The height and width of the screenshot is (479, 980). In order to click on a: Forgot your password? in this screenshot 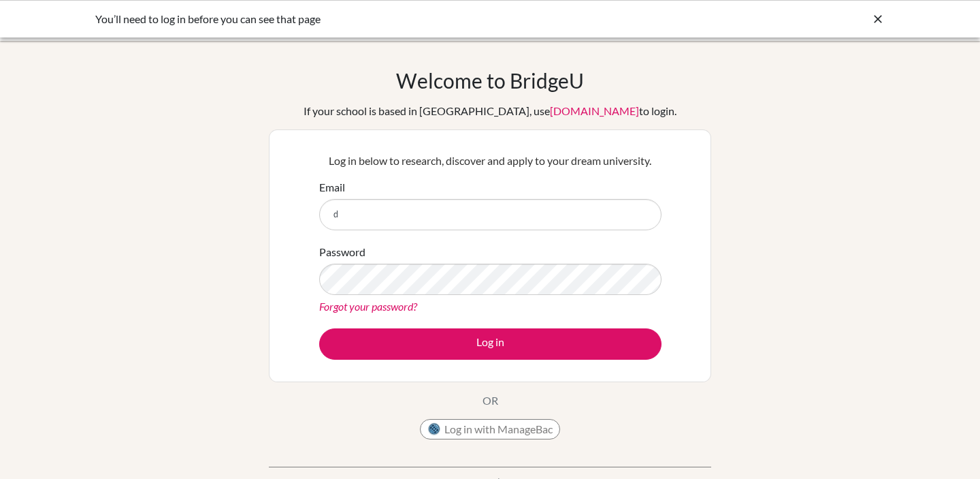, I will do `click(369, 306)`.